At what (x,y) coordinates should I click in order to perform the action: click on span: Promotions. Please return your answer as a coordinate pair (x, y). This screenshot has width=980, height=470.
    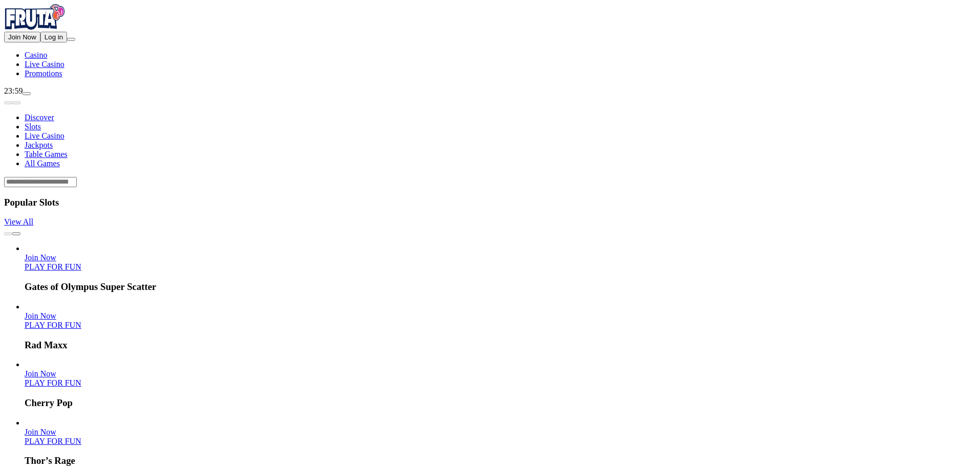
    Looking at the image, I should click on (44, 73).